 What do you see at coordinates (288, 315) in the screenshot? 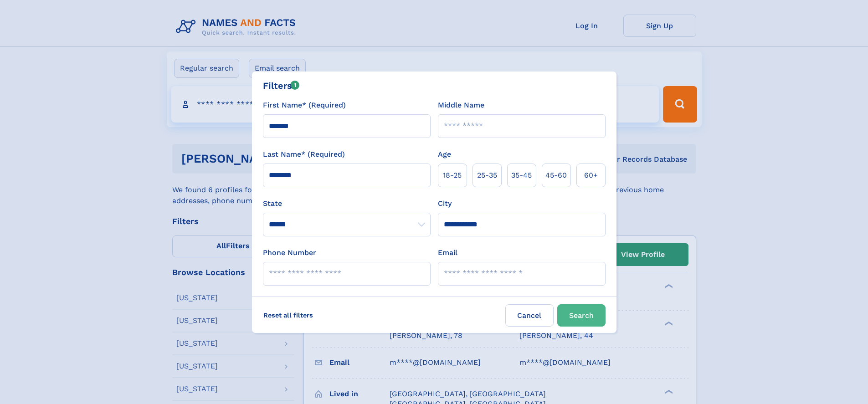
I see `label: Reset all filters` at bounding box center [288, 315].